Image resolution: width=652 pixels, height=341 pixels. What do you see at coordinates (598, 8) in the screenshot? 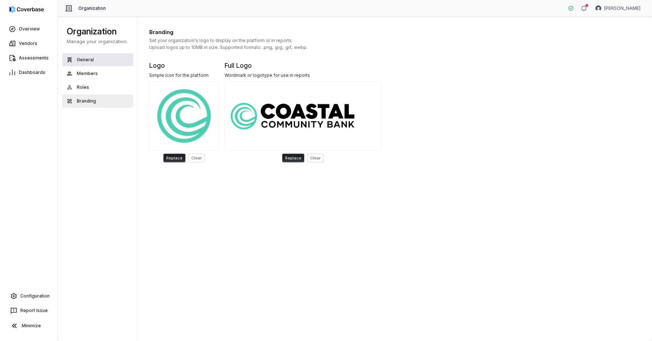
I see `img: Christopher Morgan avatar` at bounding box center [598, 8].